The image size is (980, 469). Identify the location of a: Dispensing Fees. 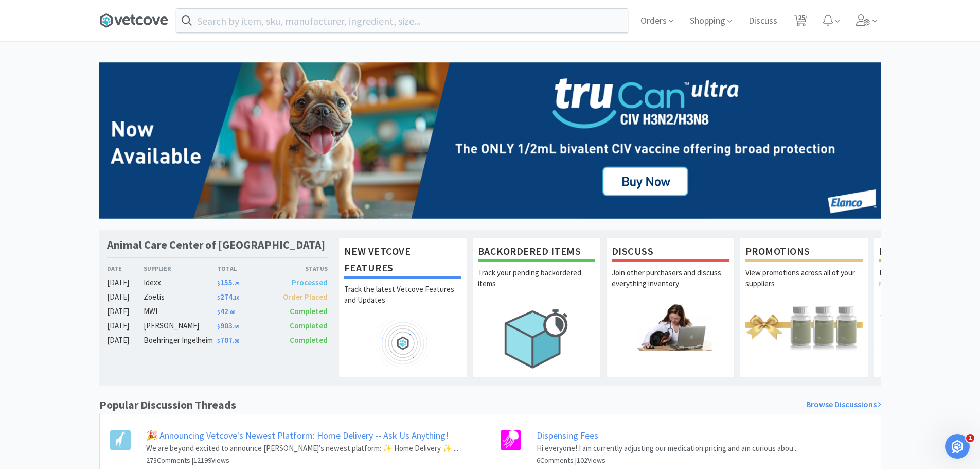
(568, 435).